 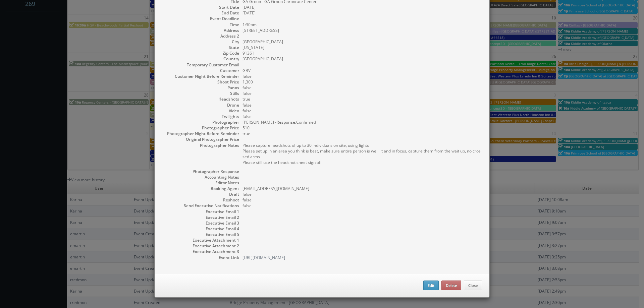 I want to click on dt: Photographer, so click(x=200, y=122).